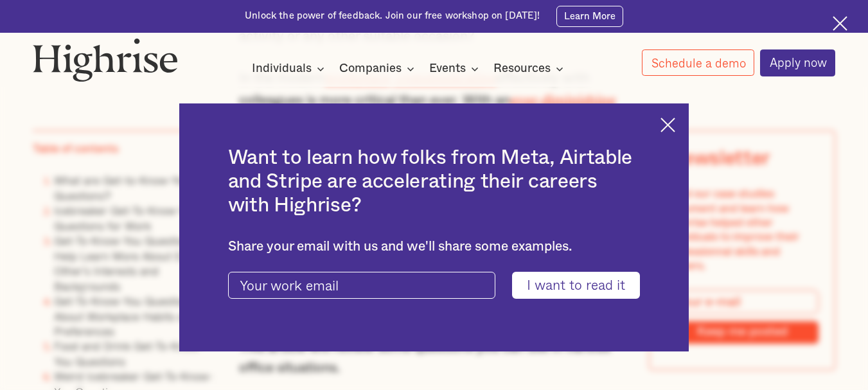  Describe the element at coordinates (590, 16) in the screenshot. I see `a: Learn More` at that location.